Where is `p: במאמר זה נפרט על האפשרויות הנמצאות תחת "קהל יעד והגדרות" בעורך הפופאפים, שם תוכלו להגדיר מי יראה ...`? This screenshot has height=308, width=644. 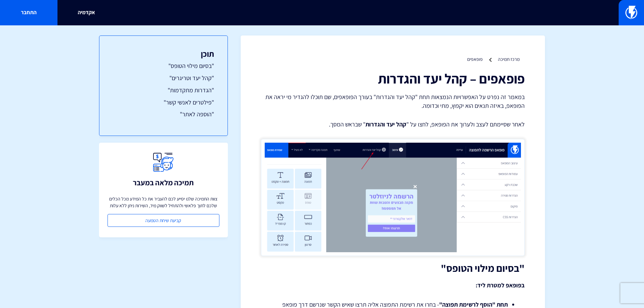
p: במאמר זה נפרט על האפשרויות הנמצאות תחת "קהל יעד והגדרות" בעורך הפופאפים, שם תוכלו להגדיר מי יראה ... is located at coordinates (393, 101).